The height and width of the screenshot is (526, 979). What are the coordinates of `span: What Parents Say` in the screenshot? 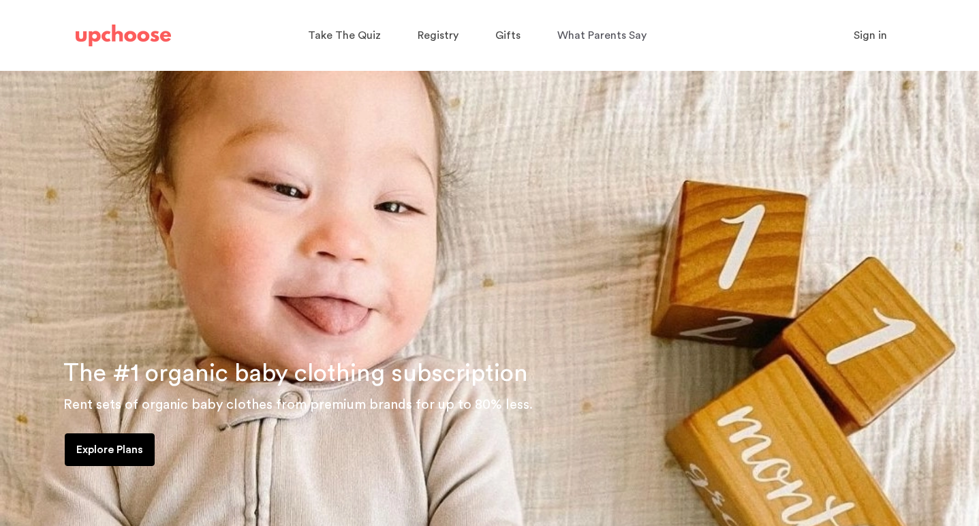 It's located at (602, 35).